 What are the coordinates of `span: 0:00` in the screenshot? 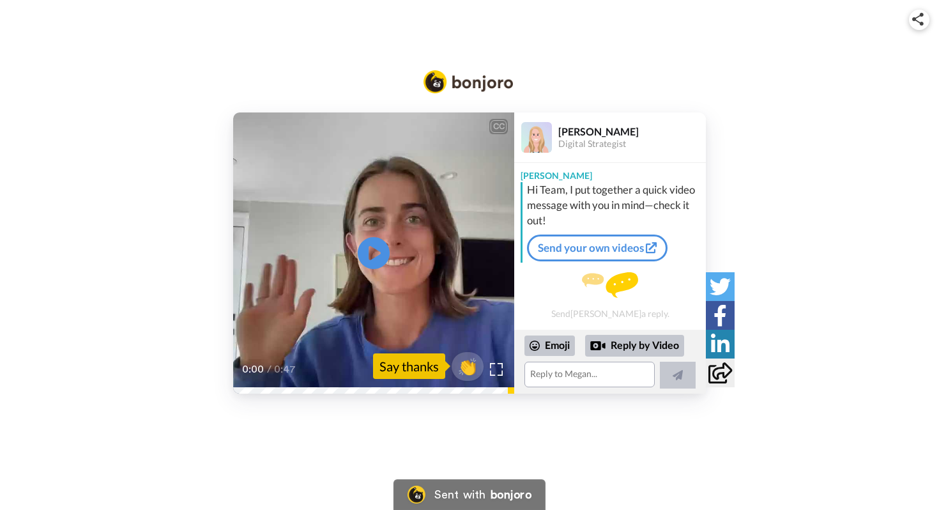 It's located at (253, 369).